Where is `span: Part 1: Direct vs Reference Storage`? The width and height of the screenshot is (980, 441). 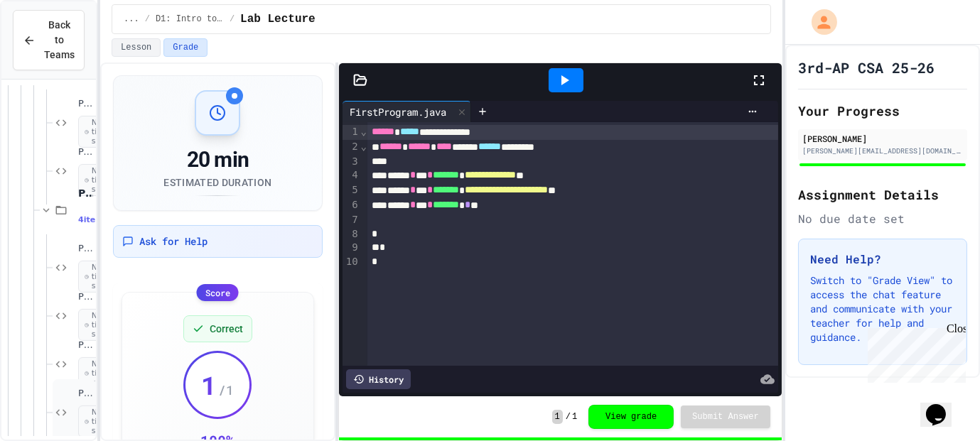 span: Part 1: Direct vs Reference Storage is located at coordinates (85, 104).